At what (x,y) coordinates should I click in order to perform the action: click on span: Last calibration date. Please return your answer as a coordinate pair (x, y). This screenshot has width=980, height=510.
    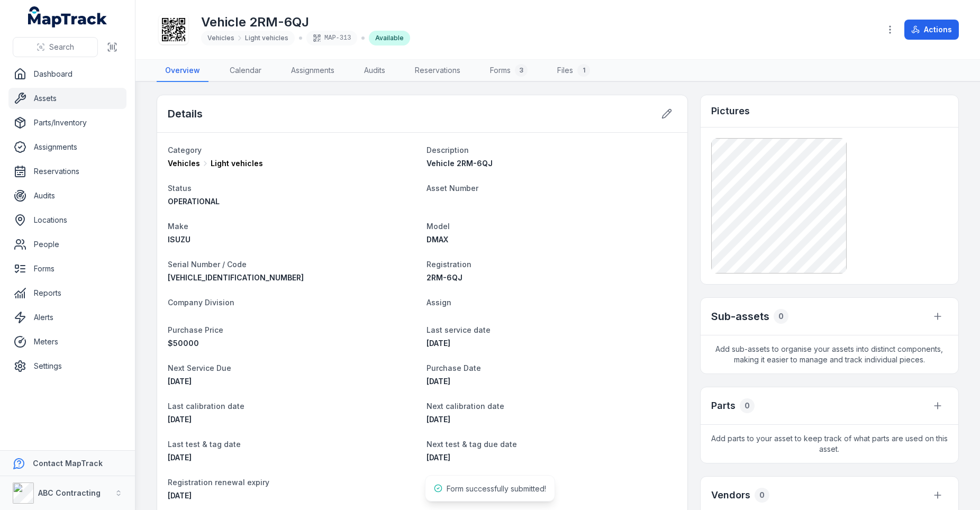
    Looking at the image, I should click on (206, 406).